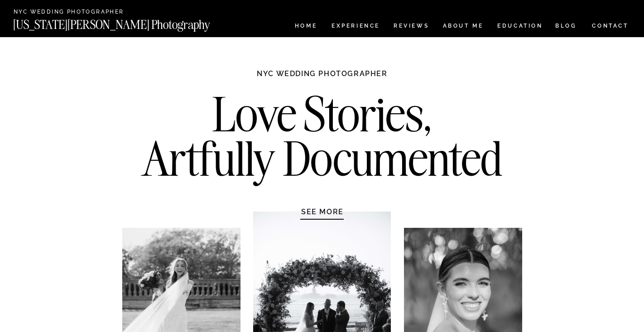  I want to click on h1: NYC WEDDING PHOTOGRAPHER, so click(322, 78).